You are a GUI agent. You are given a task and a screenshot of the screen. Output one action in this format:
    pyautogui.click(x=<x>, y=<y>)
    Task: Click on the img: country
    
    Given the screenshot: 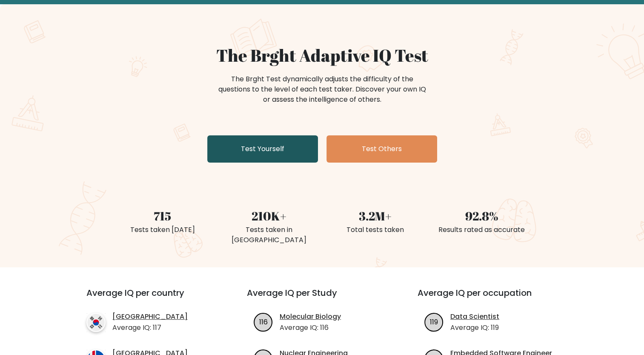 What is the action you would take?
    pyautogui.click(x=96, y=322)
    